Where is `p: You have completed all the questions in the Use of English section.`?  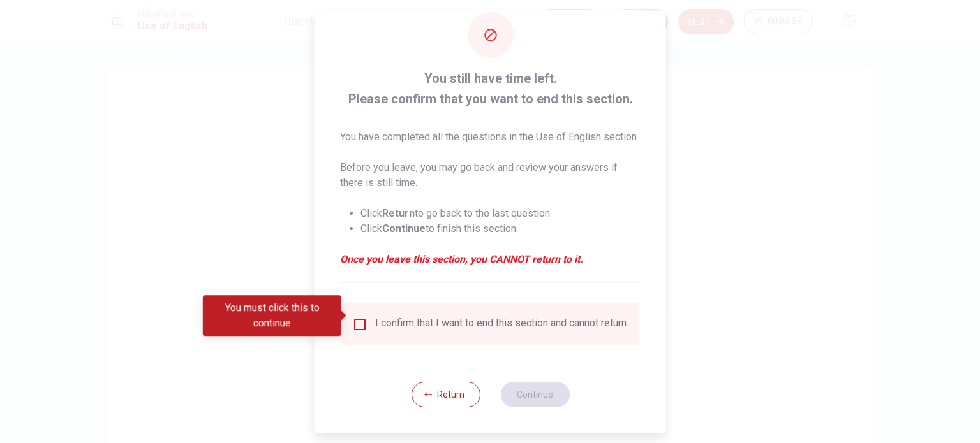
p: You have completed all the questions in the Use of English section. is located at coordinates (490, 137).